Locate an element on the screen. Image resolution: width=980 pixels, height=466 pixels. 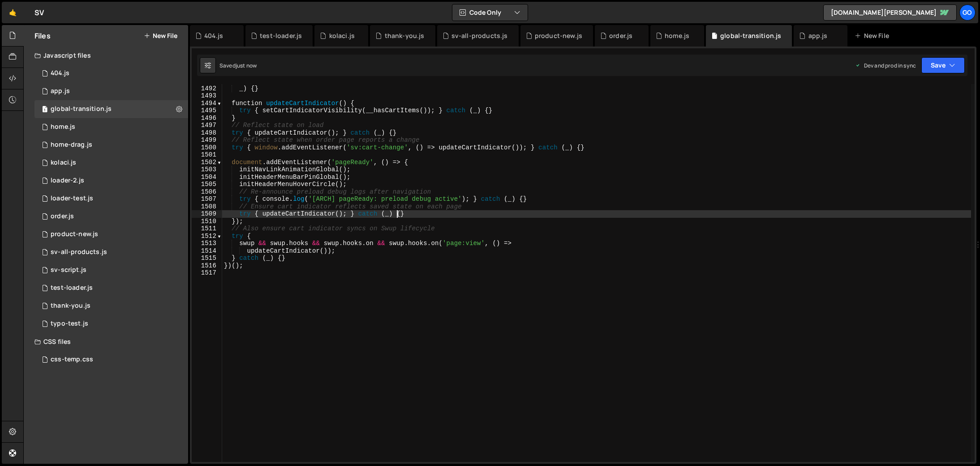
div: 1512 is located at coordinates (207, 237).